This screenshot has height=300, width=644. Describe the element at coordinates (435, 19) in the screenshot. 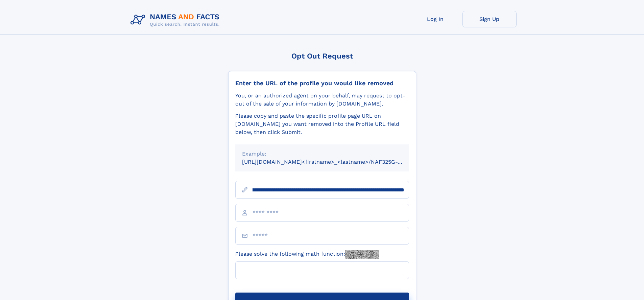

I see `a: Log In` at that location.